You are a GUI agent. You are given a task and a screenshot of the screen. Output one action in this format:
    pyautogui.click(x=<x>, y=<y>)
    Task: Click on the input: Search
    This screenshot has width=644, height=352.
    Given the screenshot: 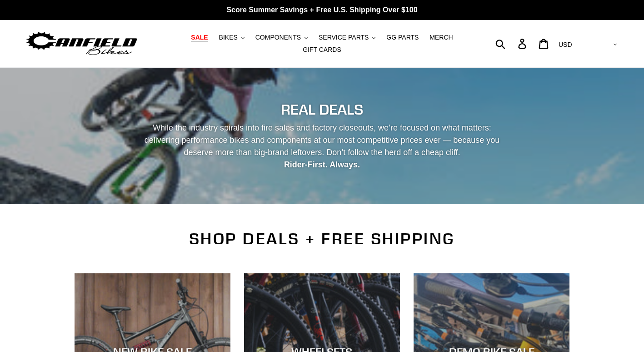 What is the action you would take?
    pyautogui.click(x=512, y=43)
    